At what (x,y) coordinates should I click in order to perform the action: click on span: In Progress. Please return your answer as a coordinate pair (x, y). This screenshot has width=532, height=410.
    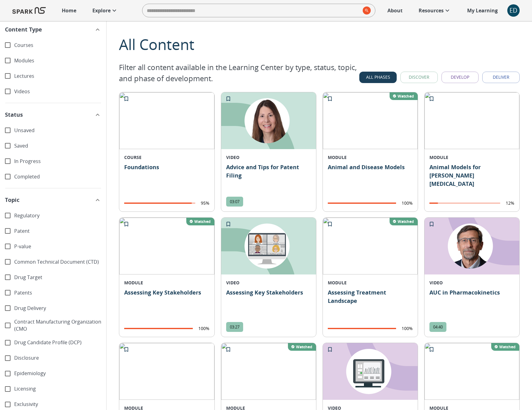
    Looking at the image, I should click on (58, 161).